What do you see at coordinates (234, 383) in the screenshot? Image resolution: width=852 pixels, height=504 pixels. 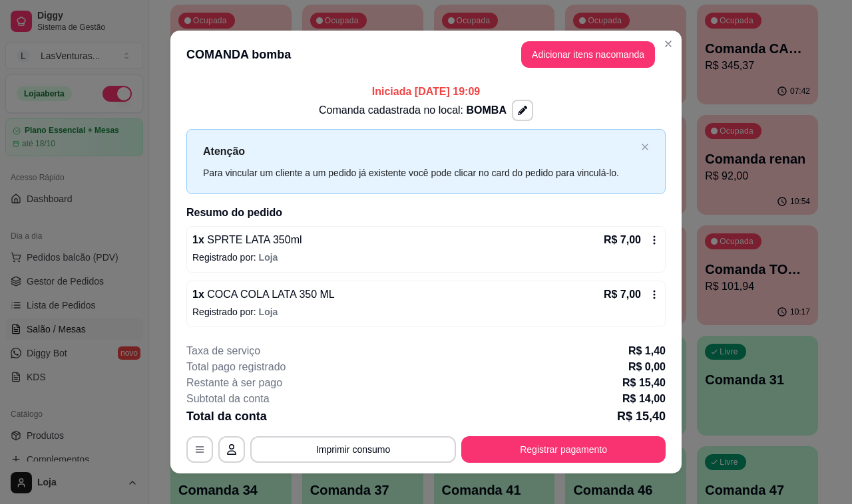 I see `p: Restante à ser pago` at bounding box center [234, 383].